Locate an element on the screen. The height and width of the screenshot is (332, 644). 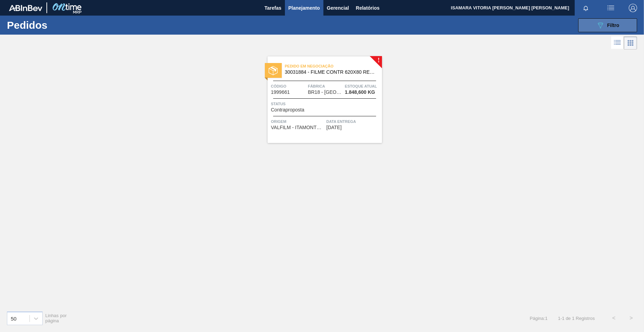
span: VALFILM - ITAMONTE (MG) is located at coordinates (298, 128).